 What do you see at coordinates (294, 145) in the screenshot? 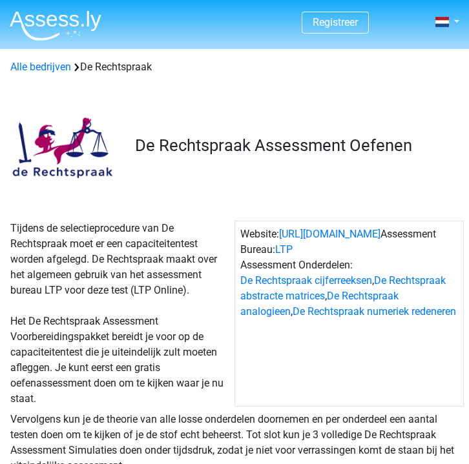
I see `h3: De Rechtspraak Assessment Oefenen` at bounding box center [294, 145].